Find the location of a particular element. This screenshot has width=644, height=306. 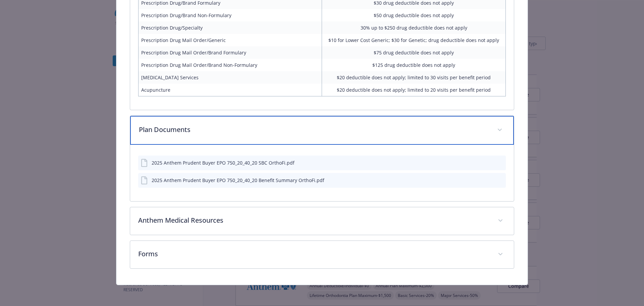

td: $10 for Lower Cost Generic; $30 for Genetic; drug deductible does not apply is located at coordinates (414, 40).